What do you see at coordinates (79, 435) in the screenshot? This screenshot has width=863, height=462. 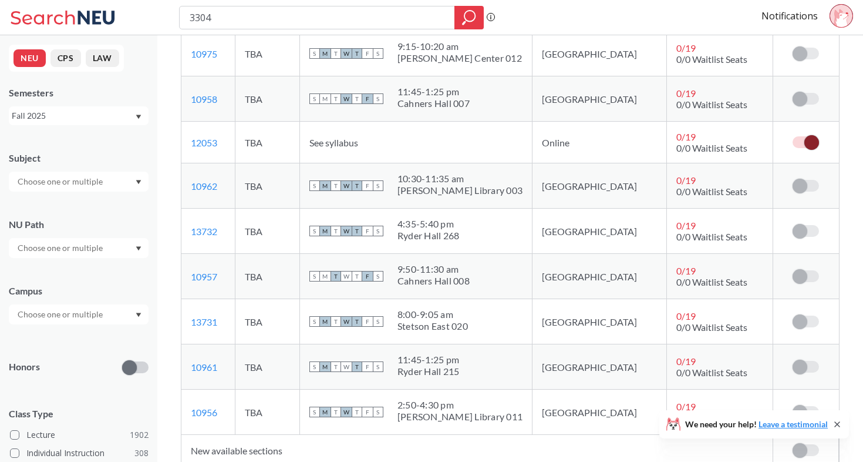 I see `label: Lecture` at bounding box center [79, 435].